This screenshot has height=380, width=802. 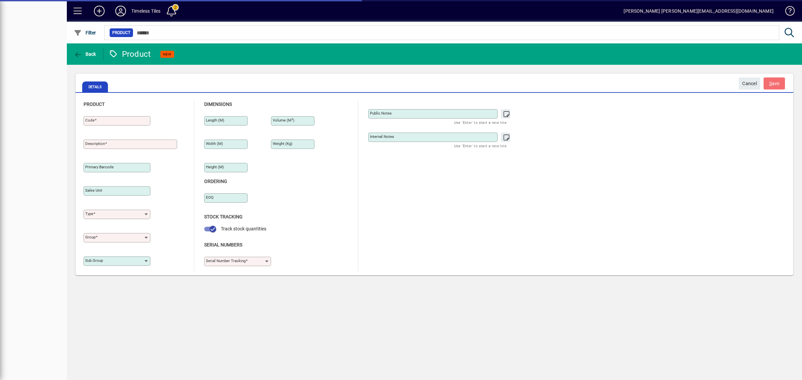 I want to click on button: Filter, so click(x=85, y=33).